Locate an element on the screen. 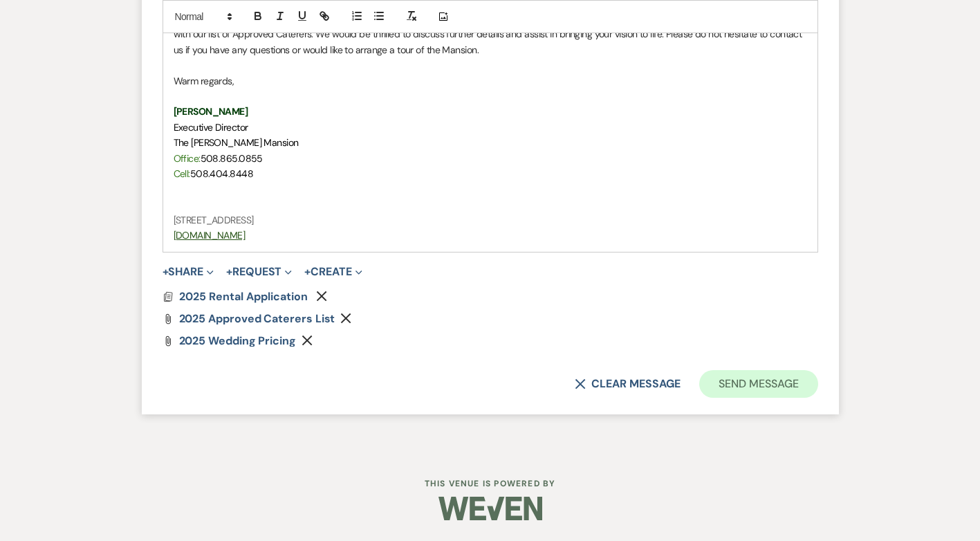  span: 2025 Rental Application is located at coordinates (244, 296).